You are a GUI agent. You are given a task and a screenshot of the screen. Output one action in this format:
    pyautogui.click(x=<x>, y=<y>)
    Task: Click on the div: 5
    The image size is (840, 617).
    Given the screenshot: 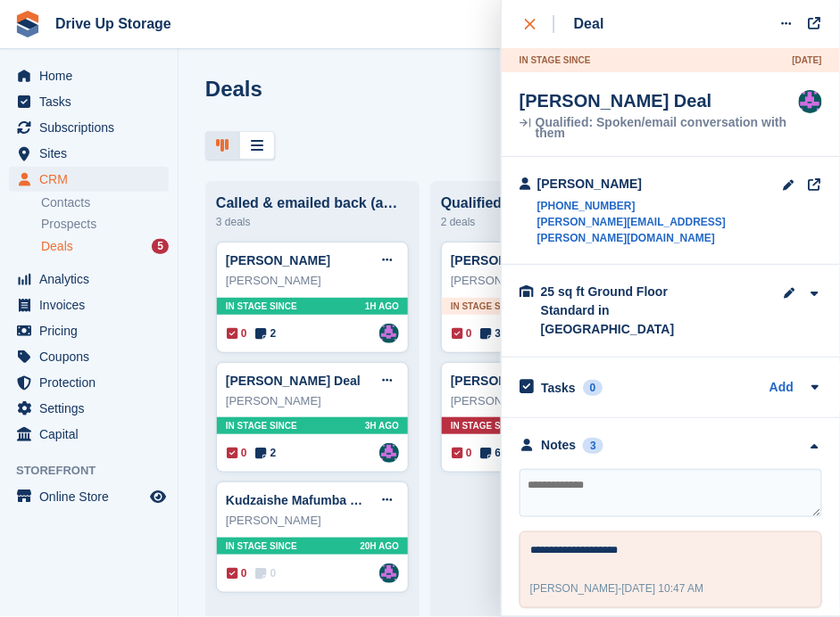 What is the action you would take?
    pyautogui.click(x=160, y=246)
    